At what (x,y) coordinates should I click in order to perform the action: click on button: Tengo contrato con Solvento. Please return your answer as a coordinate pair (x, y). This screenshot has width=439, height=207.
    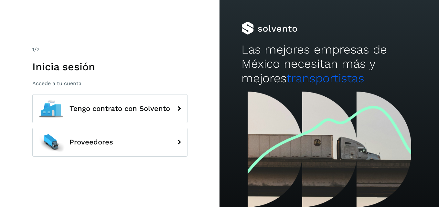
    Looking at the image, I should click on (110, 109).